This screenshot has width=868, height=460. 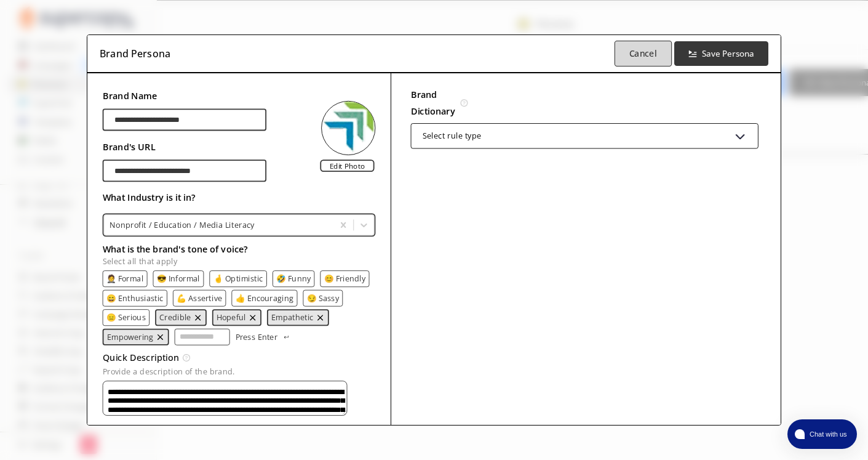 I want to click on button: 👍 Encouraging, so click(x=264, y=298).